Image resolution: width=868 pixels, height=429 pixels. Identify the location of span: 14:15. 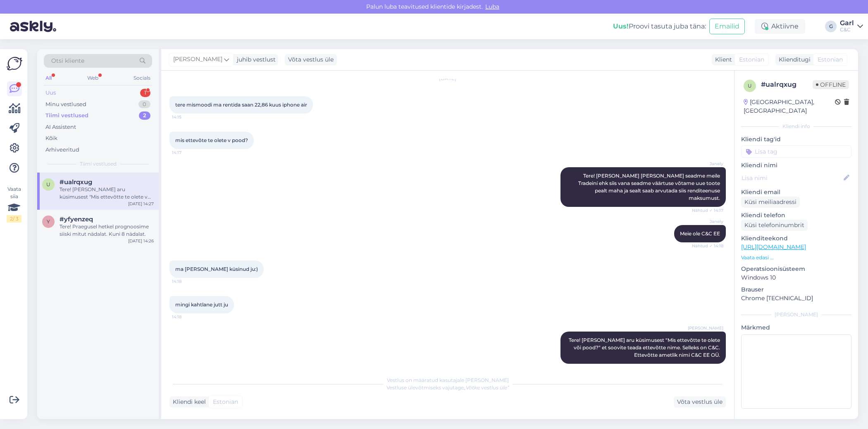
(188, 117).